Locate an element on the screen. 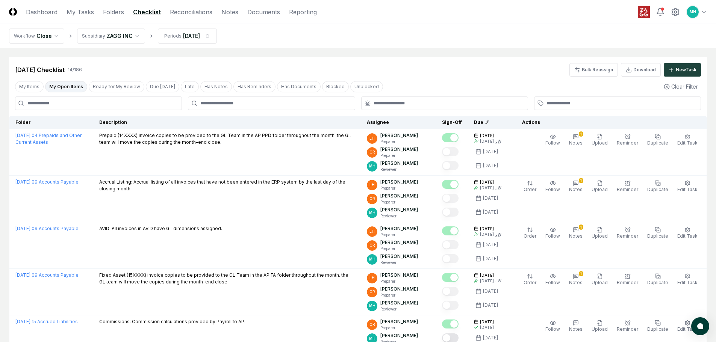 The height and width of the screenshot is (342, 716). a: Reporting is located at coordinates (303, 12).